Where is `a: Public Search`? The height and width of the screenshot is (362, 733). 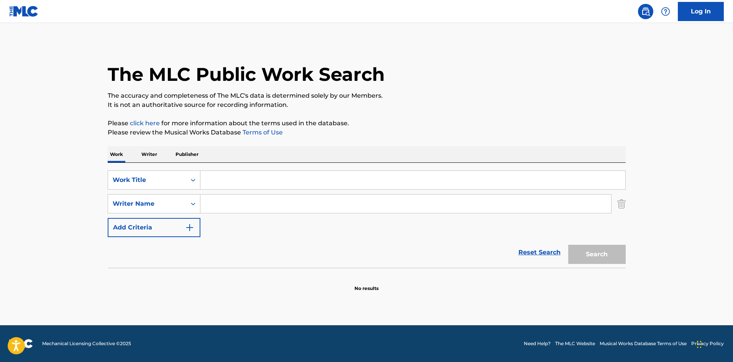 a: Public Search is located at coordinates (645, 11).